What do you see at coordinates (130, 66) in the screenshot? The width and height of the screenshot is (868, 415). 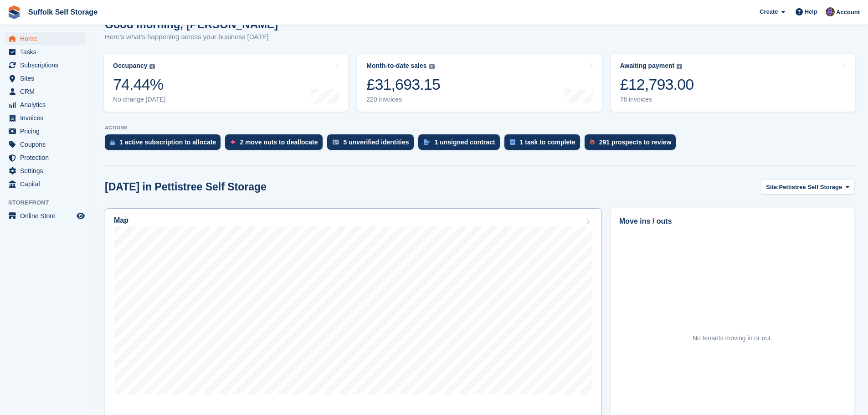 I see `div: Occupancy` at bounding box center [130, 66].